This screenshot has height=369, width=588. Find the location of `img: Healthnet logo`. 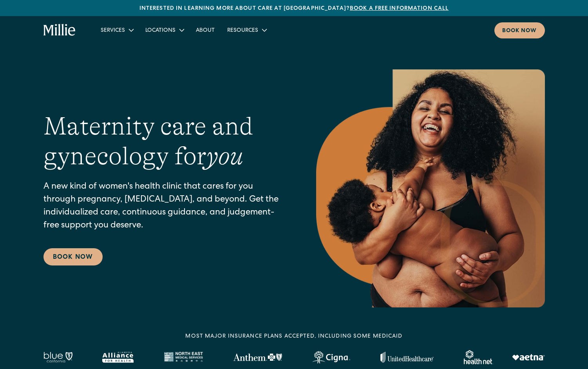

img: Healthnet logo is located at coordinates (479, 357).